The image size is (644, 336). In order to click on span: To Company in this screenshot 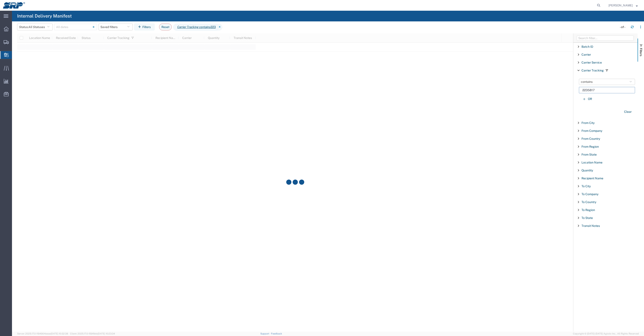, I will do `click(590, 194)`.